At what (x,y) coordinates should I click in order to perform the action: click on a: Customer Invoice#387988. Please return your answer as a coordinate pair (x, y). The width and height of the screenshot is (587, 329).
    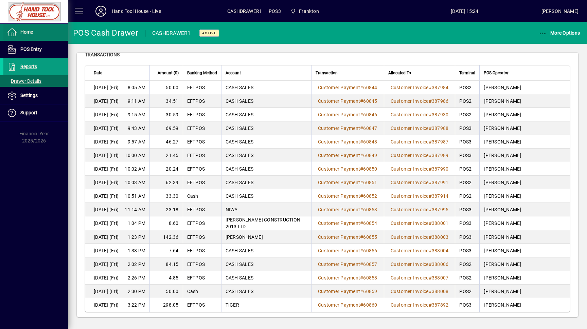
    Looking at the image, I should click on (419, 128).